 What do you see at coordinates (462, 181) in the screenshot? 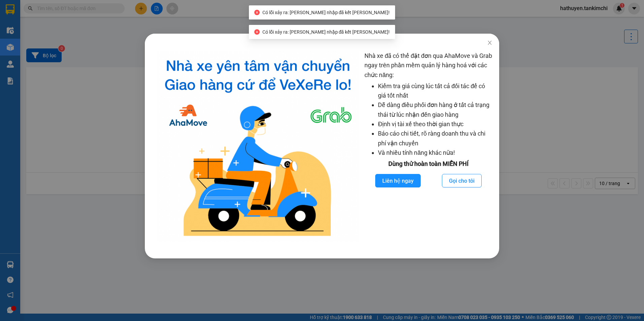
I see `button: Gọi cho tôi` at bounding box center [462, 181].